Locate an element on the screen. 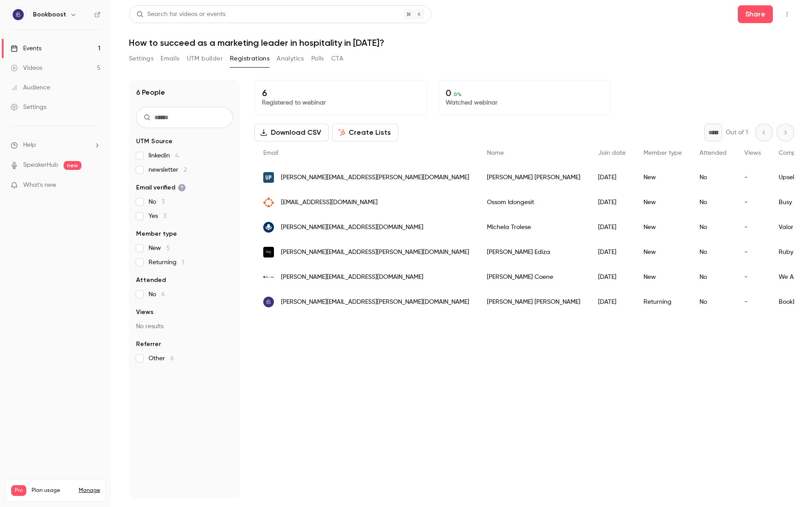 This screenshot has height=507, width=812. p: 6 is located at coordinates (340, 93).